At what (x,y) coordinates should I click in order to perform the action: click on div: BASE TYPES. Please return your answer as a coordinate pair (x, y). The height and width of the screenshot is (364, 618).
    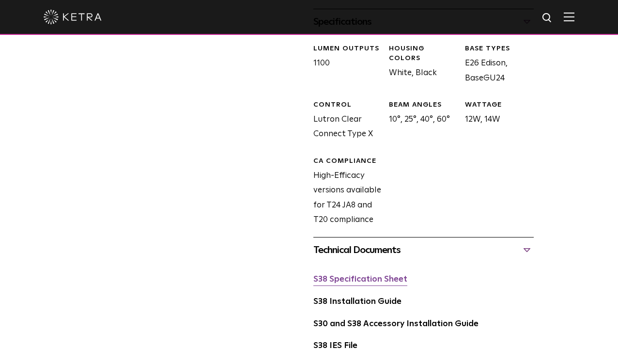
    Looking at the image, I should click on (499, 49).